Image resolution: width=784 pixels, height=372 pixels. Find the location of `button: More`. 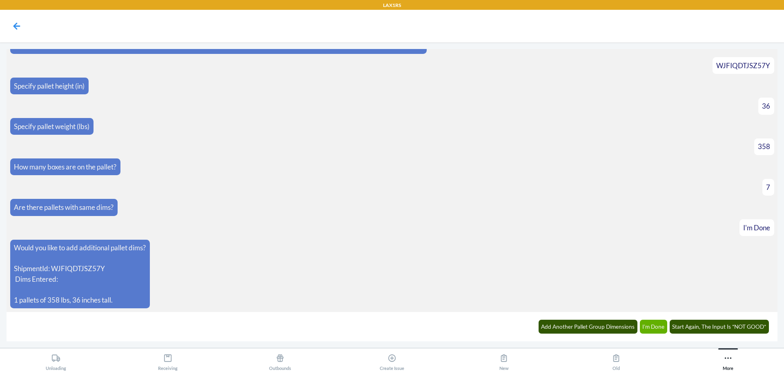

button: More is located at coordinates (728, 359).